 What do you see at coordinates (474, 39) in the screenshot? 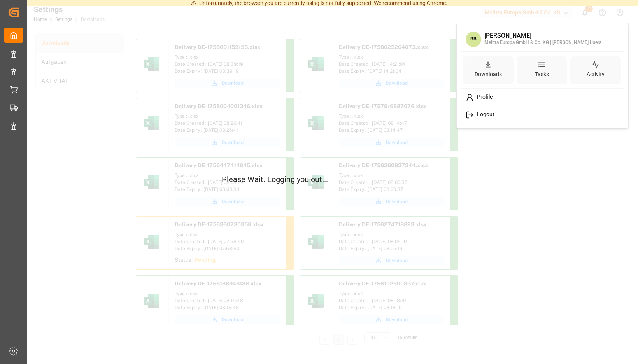
I see `span: BB` at bounding box center [474, 39].